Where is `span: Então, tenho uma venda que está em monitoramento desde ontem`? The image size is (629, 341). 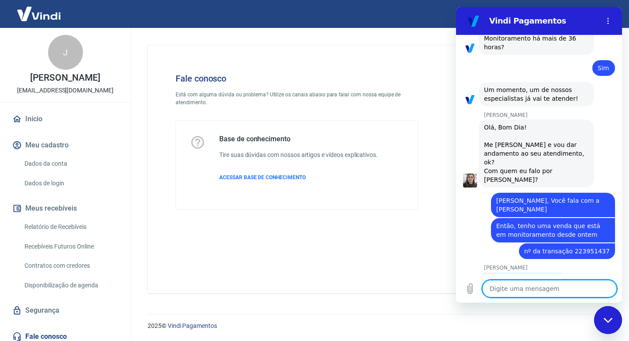
span: Então, tenho uma venda que está em monitoramento desde ontem is located at coordinates (93, 224).